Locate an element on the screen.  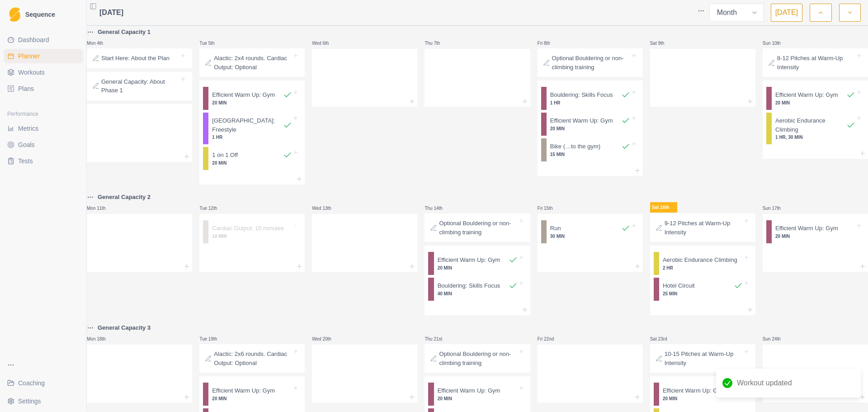
p: Sat 23rd is located at coordinates (663, 339).